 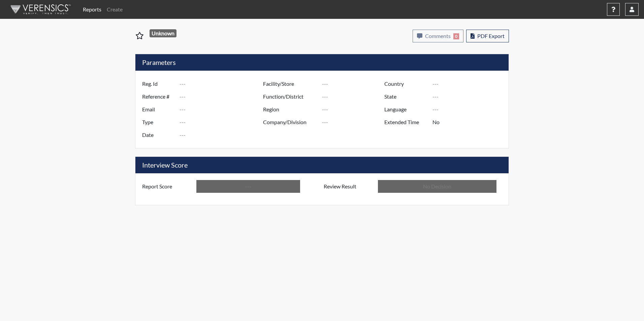 I want to click on span: 0, so click(x=456, y=36).